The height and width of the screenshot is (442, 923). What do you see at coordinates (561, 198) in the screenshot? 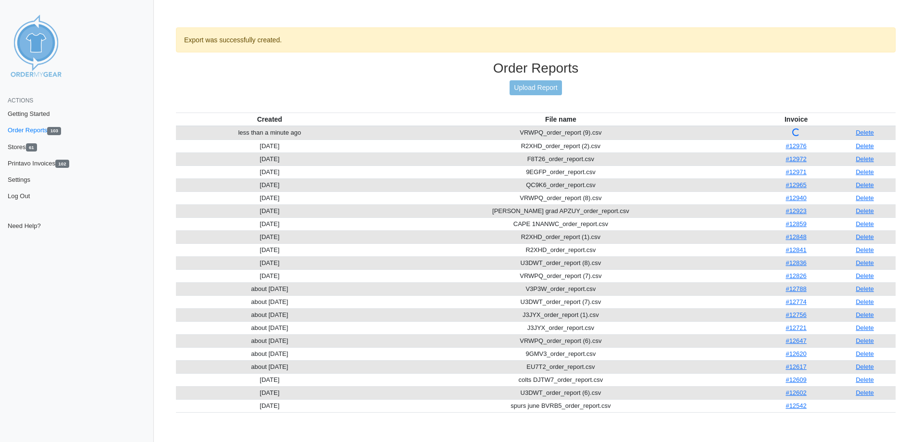
I see `td: VRWPQ_order_report (8).csv` at bounding box center [561, 198].